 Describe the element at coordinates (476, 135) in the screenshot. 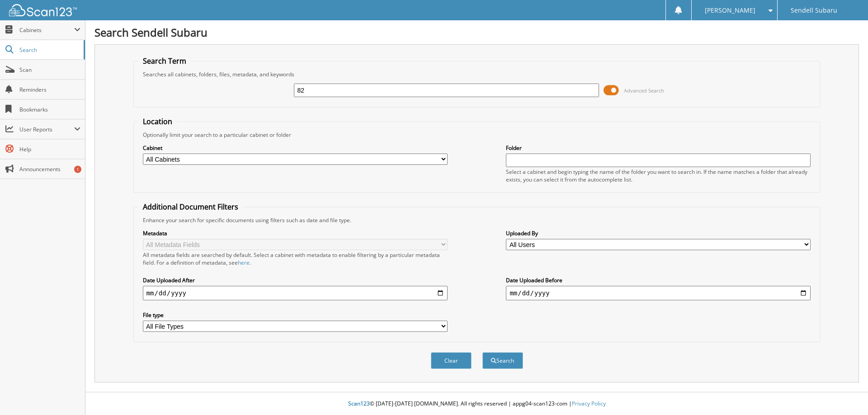

I see `div: Optionally limit your search to a particular cabinet or folder` at that location.